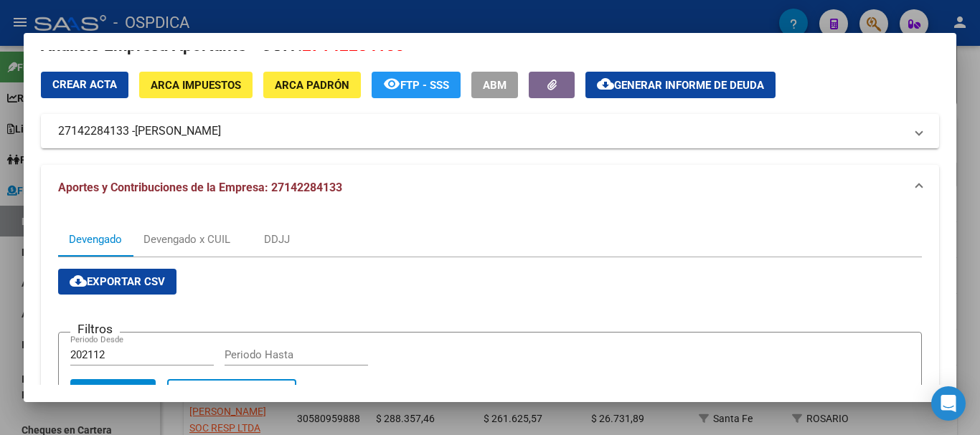 This screenshot has height=435, width=980. Describe the element at coordinates (425, 85) in the screenshot. I see `span: FTP - SSS` at that location.